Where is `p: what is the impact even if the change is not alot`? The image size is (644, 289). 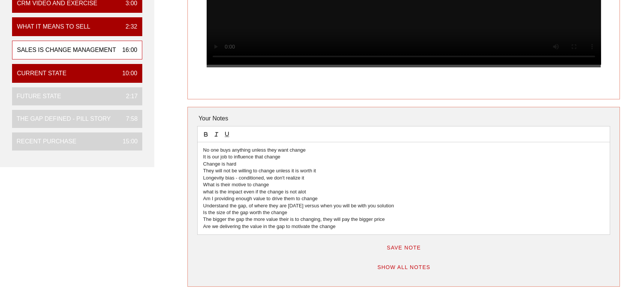
p: what is the impact even if the change is not alot is located at coordinates (404, 192).